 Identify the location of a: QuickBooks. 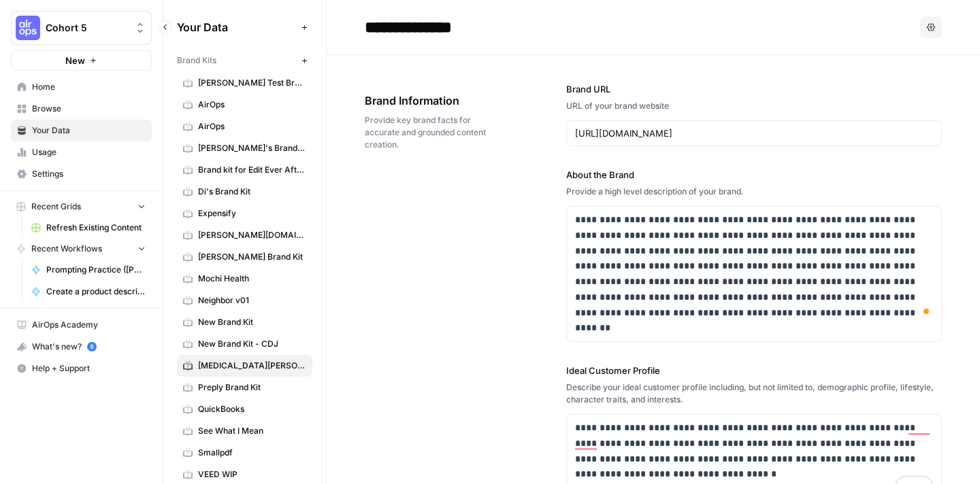
(244, 410).